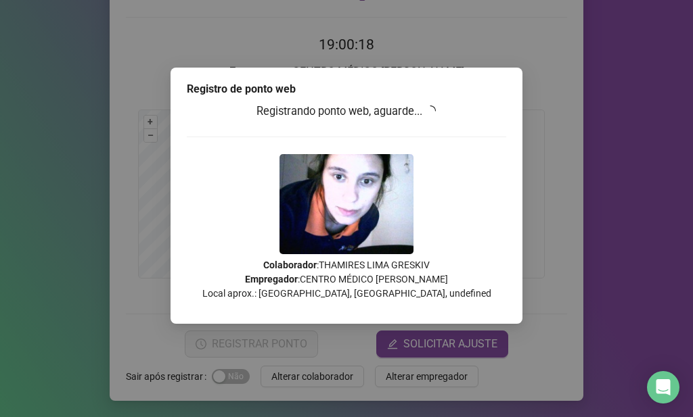 This screenshot has width=693, height=417. What do you see at coordinates (290, 265) in the screenshot?
I see `strong: Colaborador` at bounding box center [290, 265].